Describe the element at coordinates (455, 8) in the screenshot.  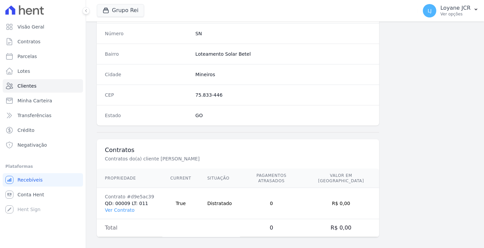
I see `p: Loyane JCR` at that location.